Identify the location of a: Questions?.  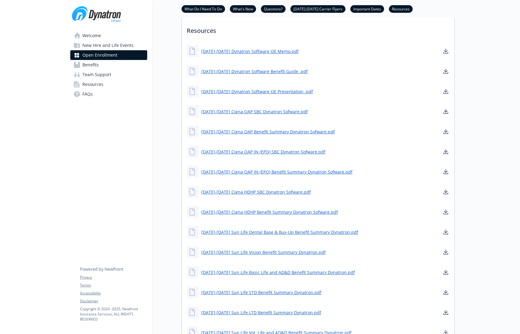
(273, 9).